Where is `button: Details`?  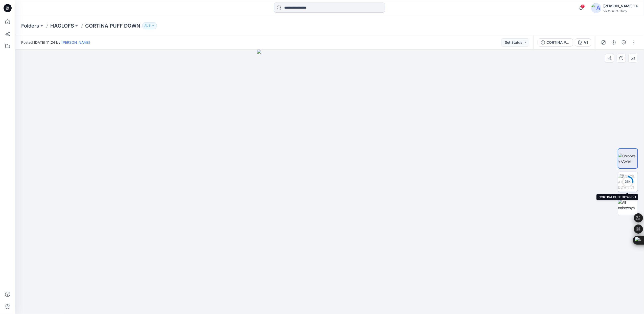
button: Details is located at coordinates (614, 42).